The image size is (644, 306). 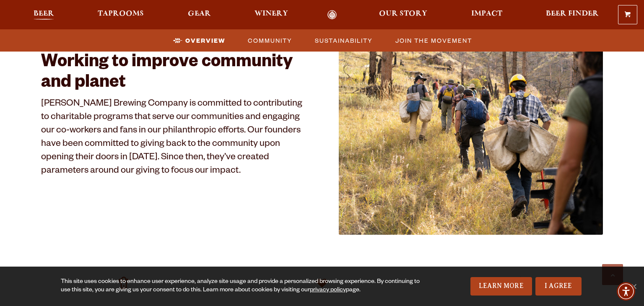 What do you see at coordinates (558, 286) in the screenshot?
I see `a: I Agree` at bounding box center [558, 286].